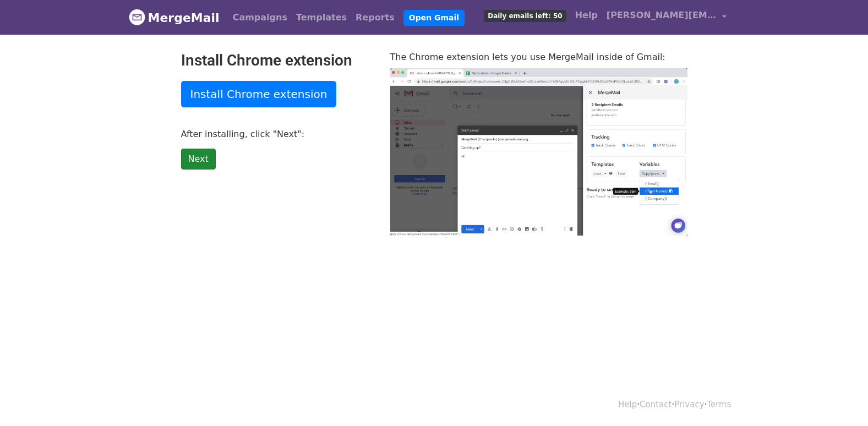  What do you see at coordinates (656, 404) in the screenshot?
I see `a: Contact` at bounding box center [656, 404].